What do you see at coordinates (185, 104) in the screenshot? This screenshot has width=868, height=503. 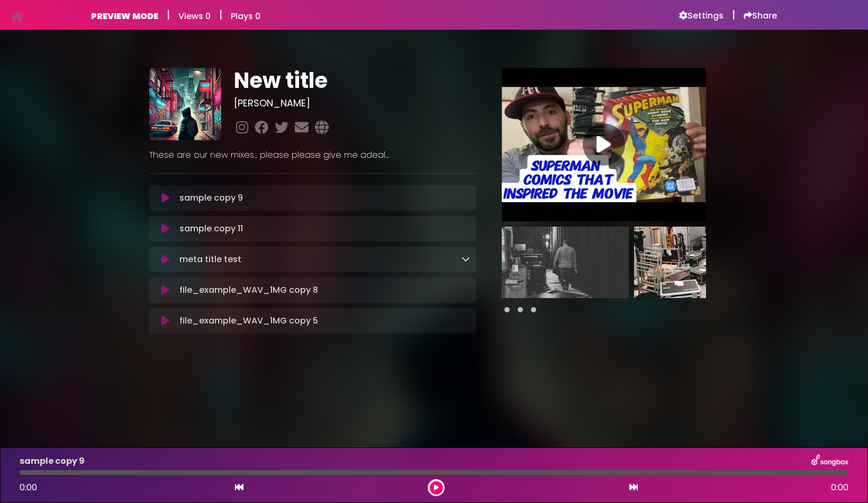 I see `img: nA7tlHwcTXRnH5CSflKA` at bounding box center [185, 104].